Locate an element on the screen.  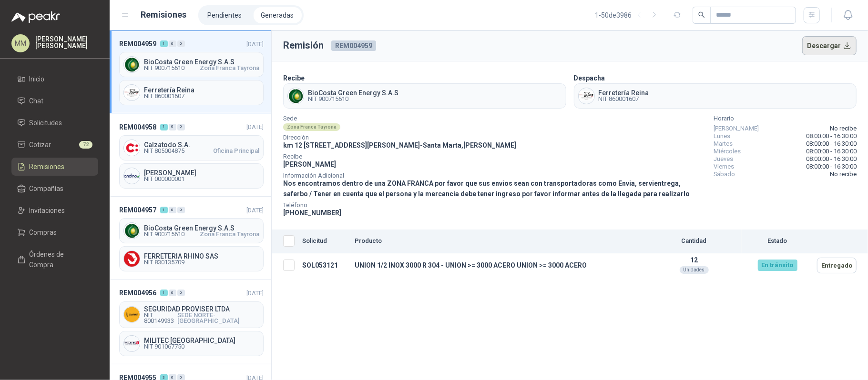
th: Producto is located at coordinates (498, 241).